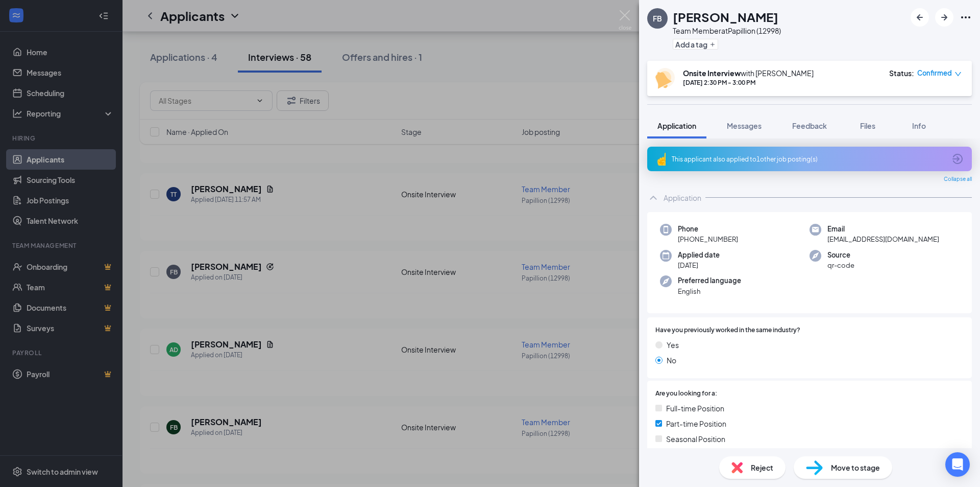  I want to click on div: Team Member at Papillion (12998), so click(727, 31).